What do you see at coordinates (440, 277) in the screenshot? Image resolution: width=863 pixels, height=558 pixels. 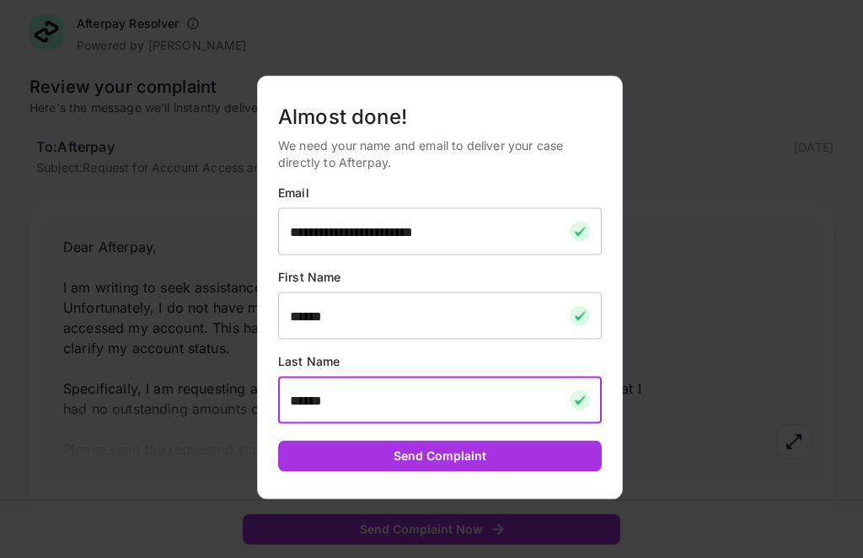 I see `p: First Name` at bounding box center [440, 277].